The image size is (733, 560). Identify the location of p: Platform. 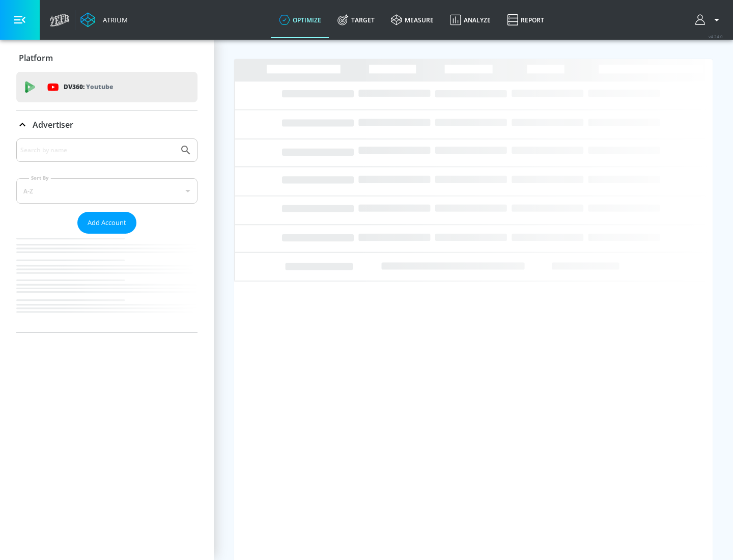
(35, 58).